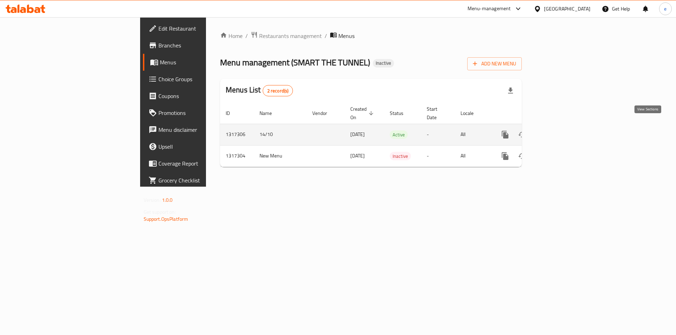 Image resolution: width=676 pixels, height=335 pixels. What do you see at coordinates (665, 9) in the screenshot?
I see `span: e` at bounding box center [665, 9].